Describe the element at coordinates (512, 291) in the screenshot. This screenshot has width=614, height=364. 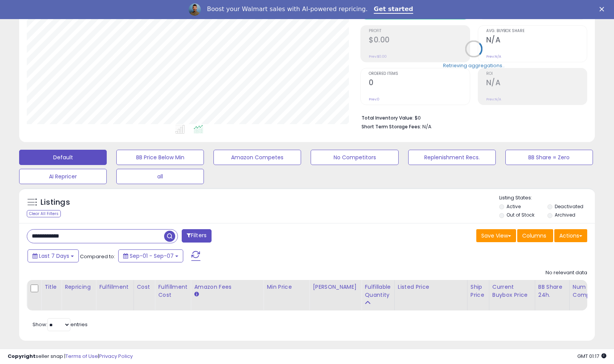
I see `div: Current Buybox Price` at that location.